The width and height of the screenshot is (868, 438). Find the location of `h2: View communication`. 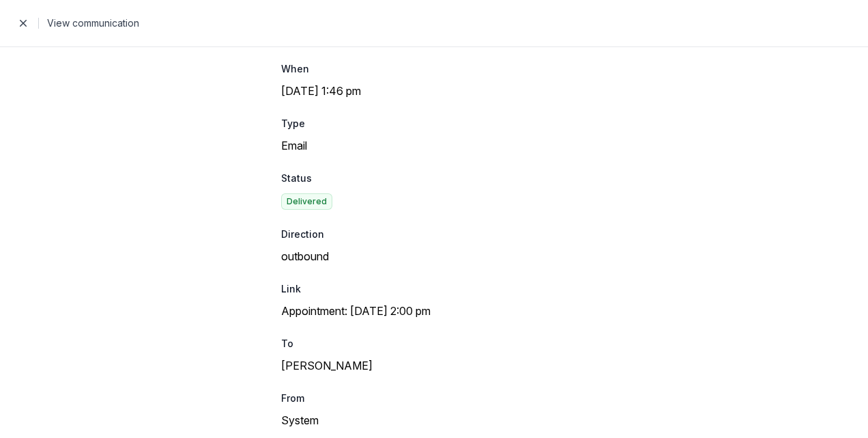

h2: View communication is located at coordinates (449, 23).